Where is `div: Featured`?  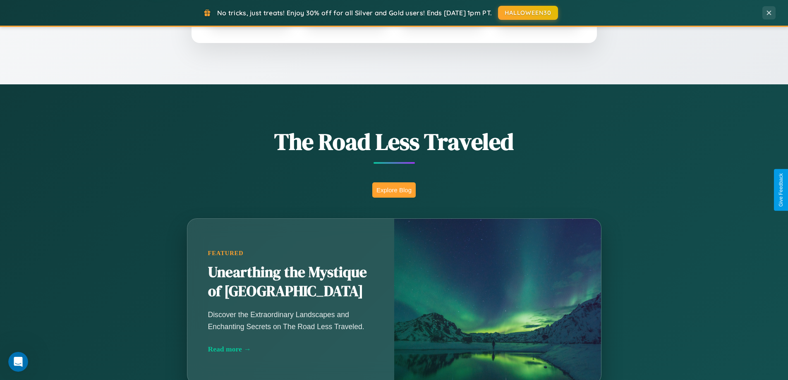
div: Featured is located at coordinates (291, 253).